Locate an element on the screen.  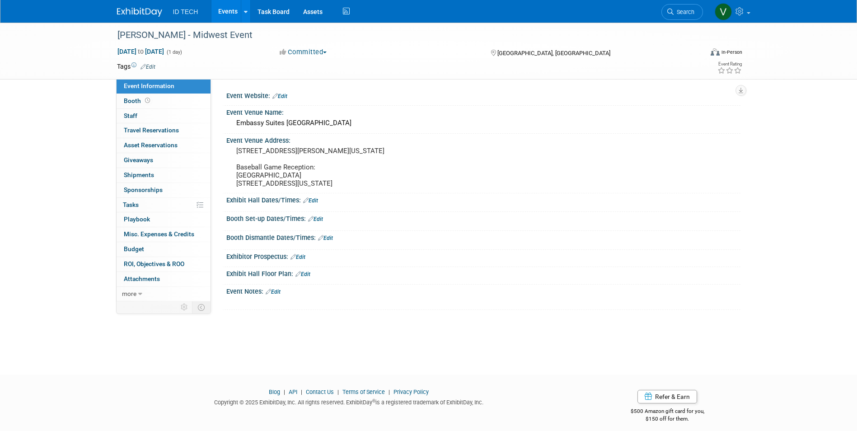
span: Sponsorships is located at coordinates (143, 190).